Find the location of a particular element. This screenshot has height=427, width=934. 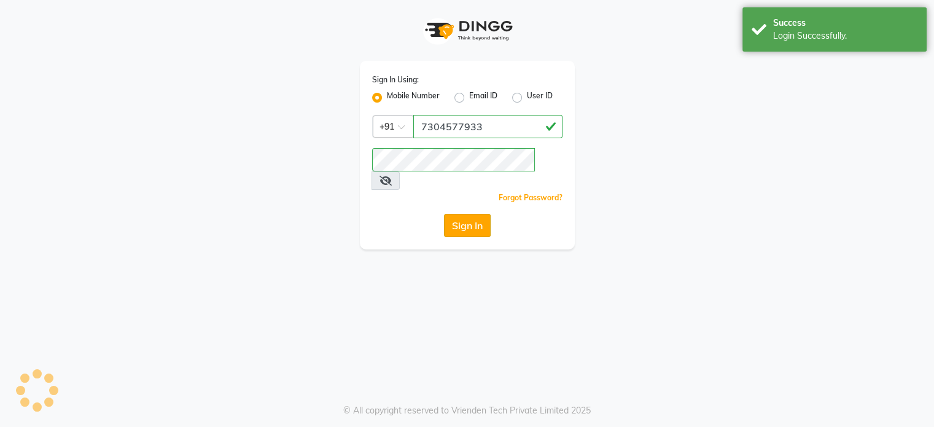

label: Mobile Number is located at coordinates (413, 98).